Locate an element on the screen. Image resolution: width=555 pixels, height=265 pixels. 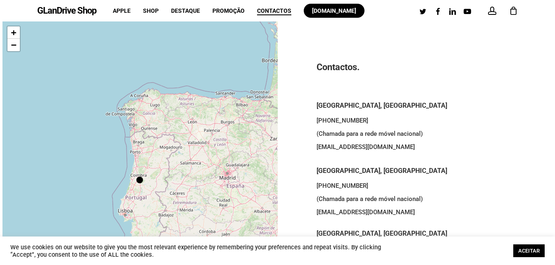
a: Apple is located at coordinates (122, 11).